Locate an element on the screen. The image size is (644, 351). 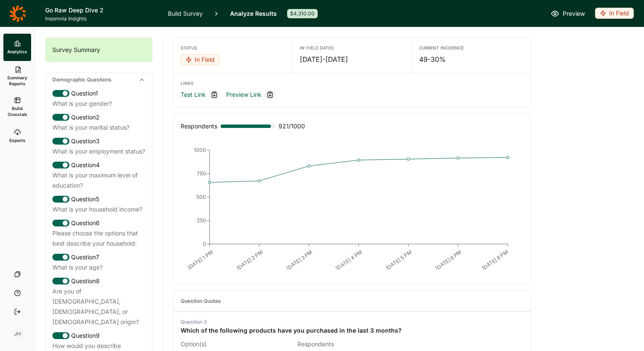
a: Analytics is located at coordinates (17, 47).